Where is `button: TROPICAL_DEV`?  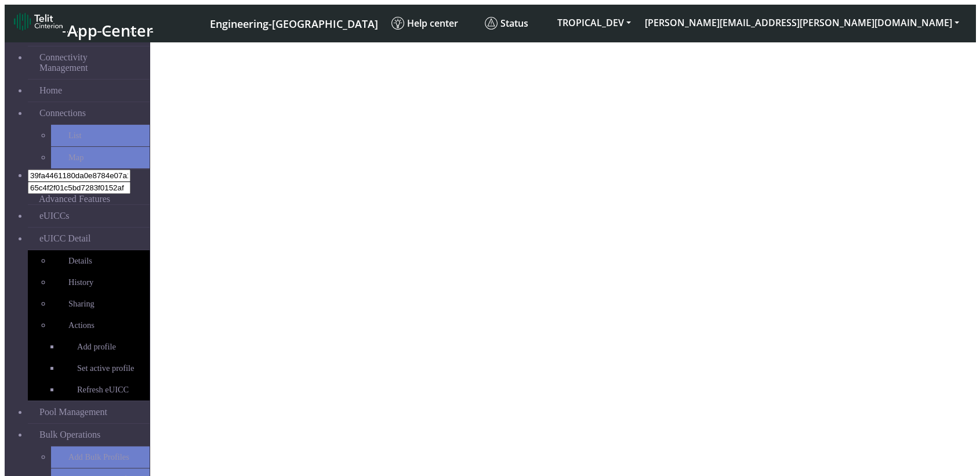
button: TROPICAL_DEV is located at coordinates (594, 23).